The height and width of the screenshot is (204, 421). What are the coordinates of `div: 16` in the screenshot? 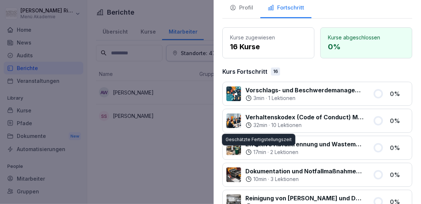 It's located at (276, 72).